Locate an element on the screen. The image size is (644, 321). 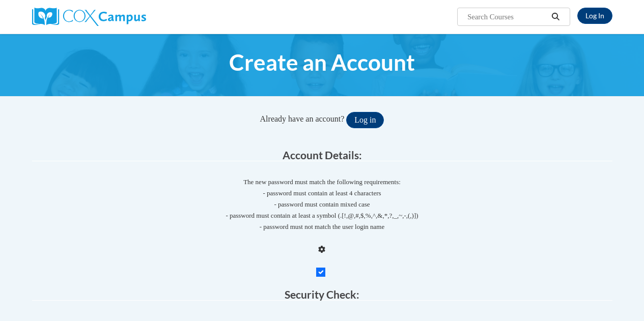
span: Create an Account is located at coordinates (322, 62).